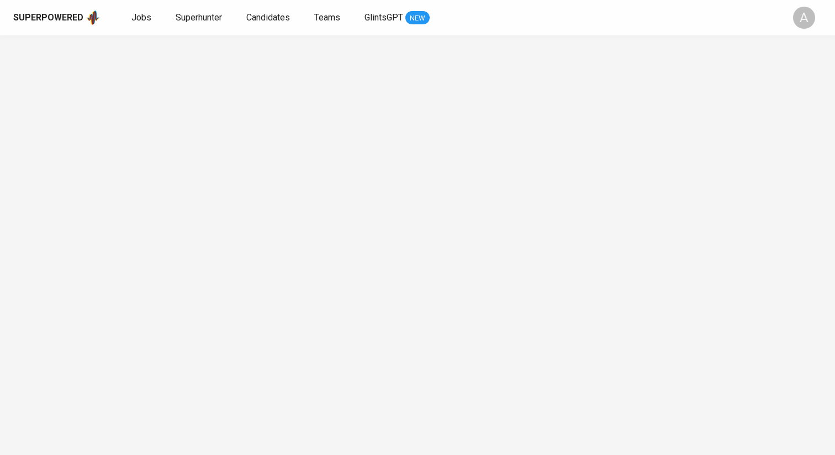 The image size is (835, 455). Describe the element at coordinates (328, 18) in the screenshot. I see `a: Teams` at that location.